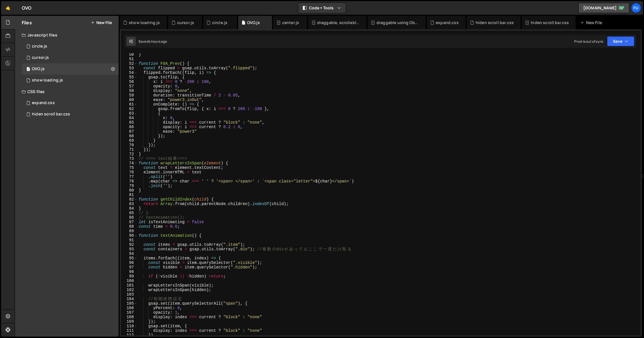 The image size is (644, 338). Describe the element at coordinates (129, 168) in the screenshot. I see `div: 75` at that location.